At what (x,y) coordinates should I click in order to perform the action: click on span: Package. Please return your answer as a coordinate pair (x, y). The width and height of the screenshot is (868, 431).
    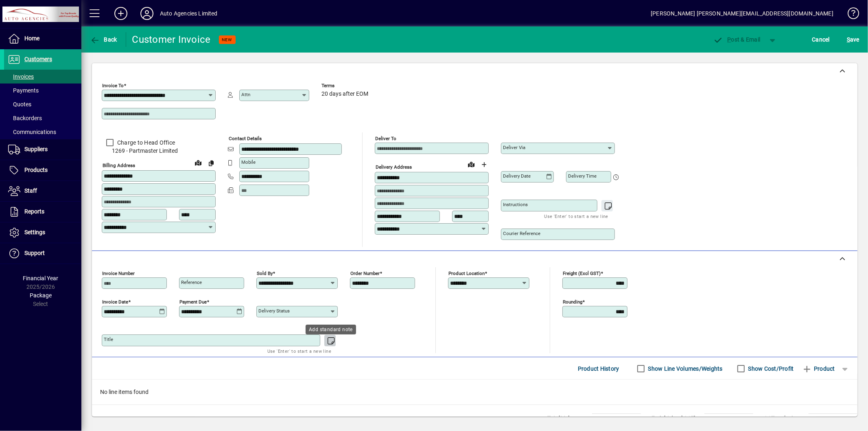
    Looking at the image, I should click on (41, 295).